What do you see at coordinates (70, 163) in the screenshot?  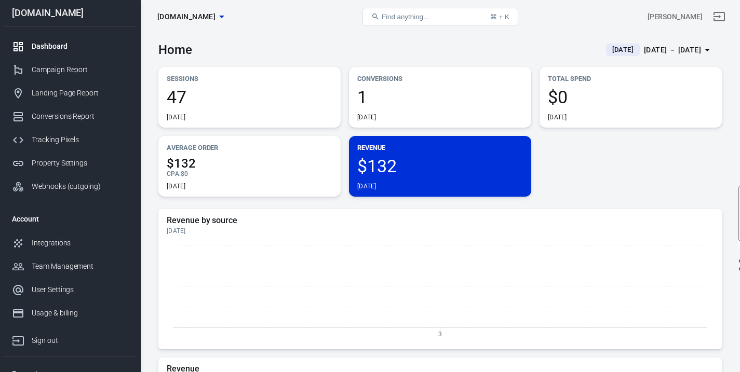 I see `a: Property Settings` at bounding box center [70, 163].